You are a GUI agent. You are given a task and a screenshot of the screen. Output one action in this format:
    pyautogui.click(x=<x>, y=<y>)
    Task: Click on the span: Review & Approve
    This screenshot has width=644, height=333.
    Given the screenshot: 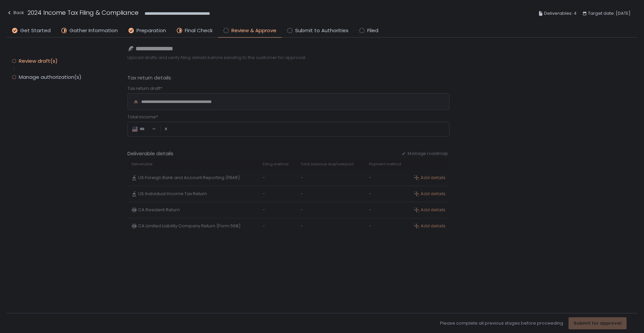 What is the action you would take?
    pyautogui.click(x=254, y=31)
    